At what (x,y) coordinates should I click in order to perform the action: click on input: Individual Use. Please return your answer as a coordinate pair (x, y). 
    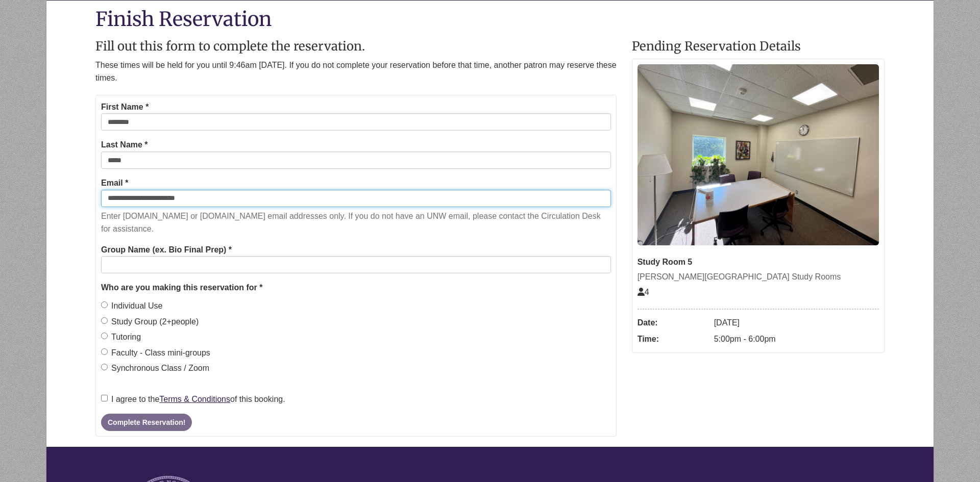
    Looking at the image, I should click on (104, 304).